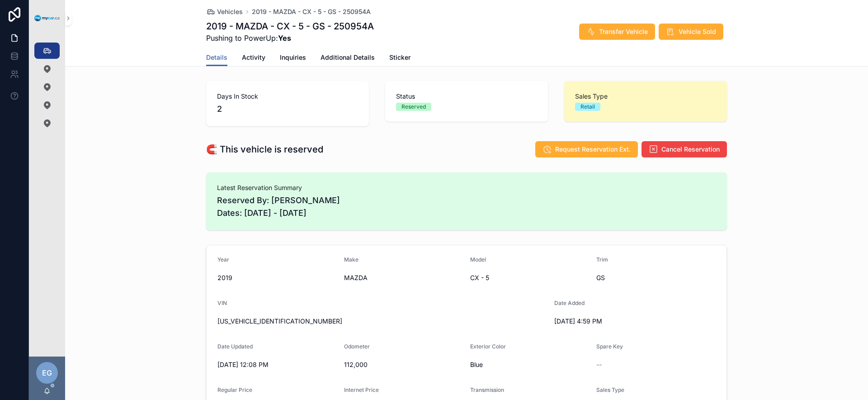  What do you see at coordinates (293, 58) in the screenshot?
I see `span: Inquiries` at bounding box center [293, 58].